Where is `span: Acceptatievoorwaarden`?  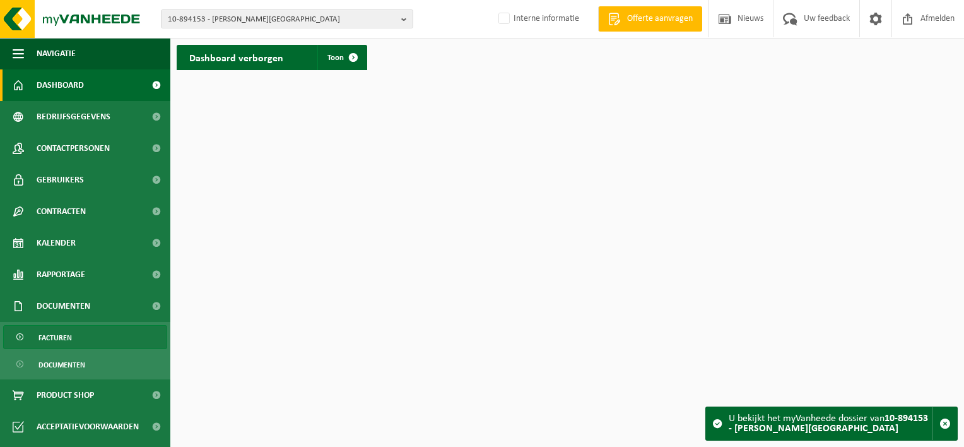 span: Acceptatievoorwaarden is located at coordinates (88, 427).